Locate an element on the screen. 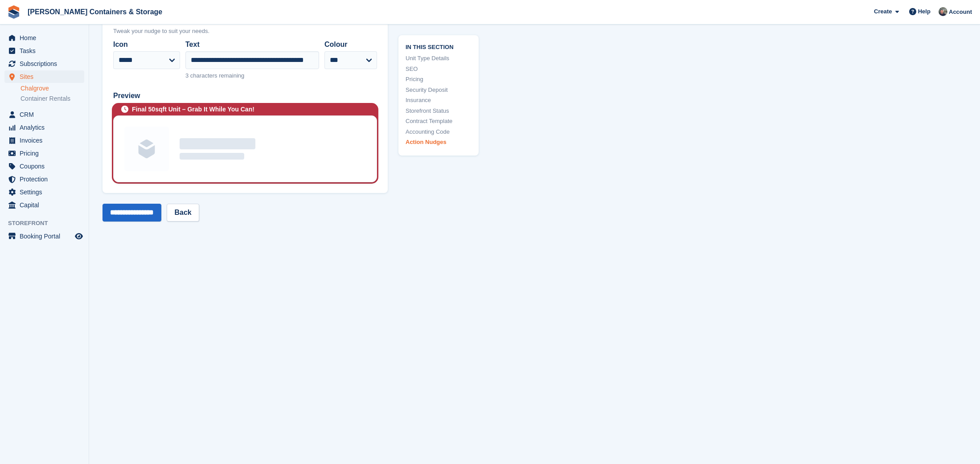 The height and width of the screenshot is (464, 980). span: Coupons is located at coordinates (46, 166).